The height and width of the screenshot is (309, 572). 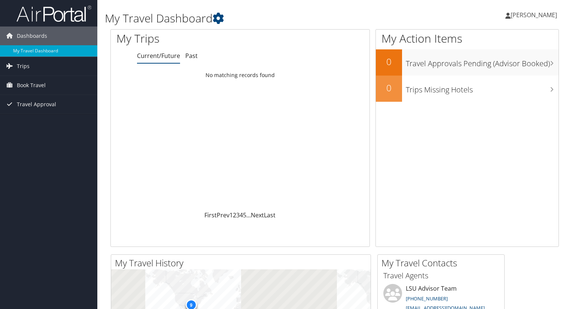 What do you see at coordinates (441, 276) in the screenshot?
I see `h3: Travel Agents` at bounding box center [441, 276].